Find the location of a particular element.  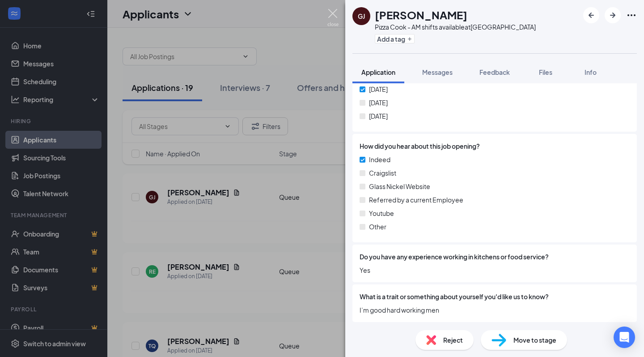

span: Messages is located at coordinates (437, 72).